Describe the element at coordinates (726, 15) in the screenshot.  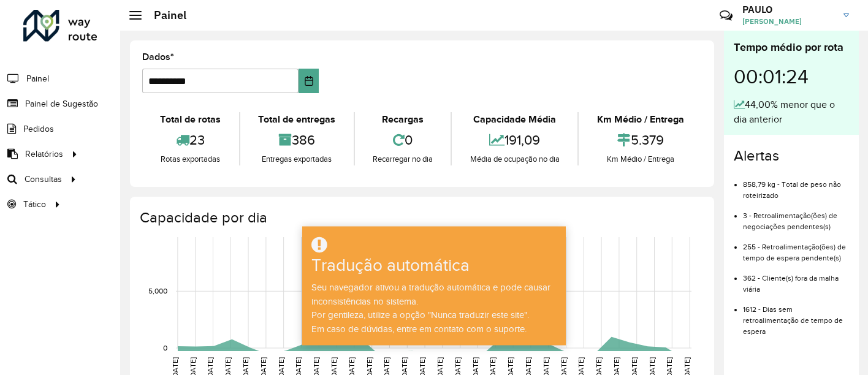
I see `a: Contato Rápido` at that location.